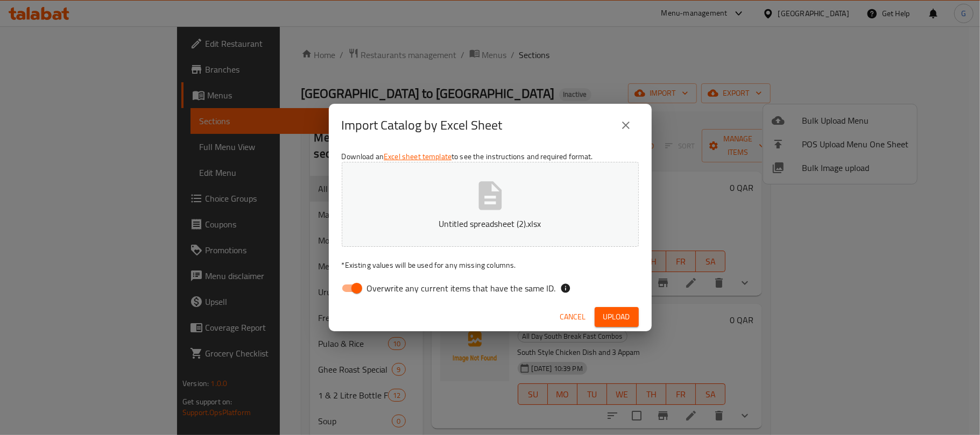  I want to click on button: Upload, so click(617, 317).